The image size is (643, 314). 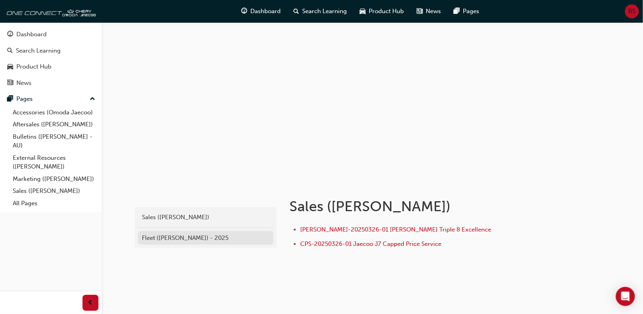 I want to click on a: car-iconProduct Hub, so click(x=382, y=11).